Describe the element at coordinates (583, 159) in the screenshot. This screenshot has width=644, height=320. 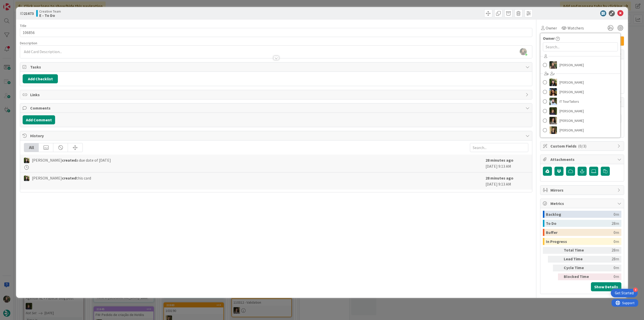
I see `span: Attachments` at that location.